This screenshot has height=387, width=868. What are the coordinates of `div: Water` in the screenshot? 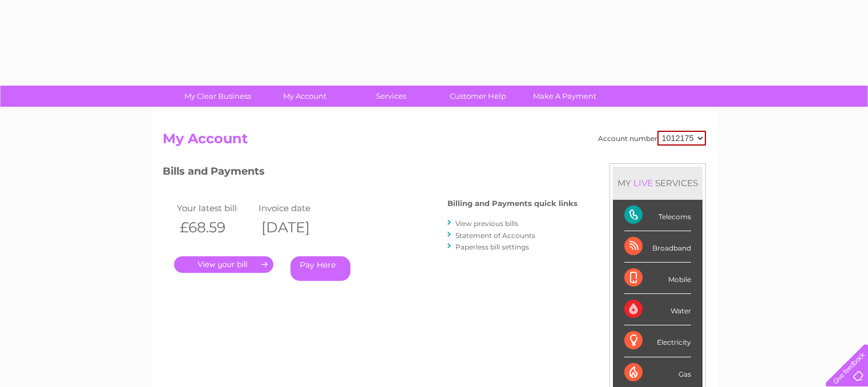 It's located at (657, 309).